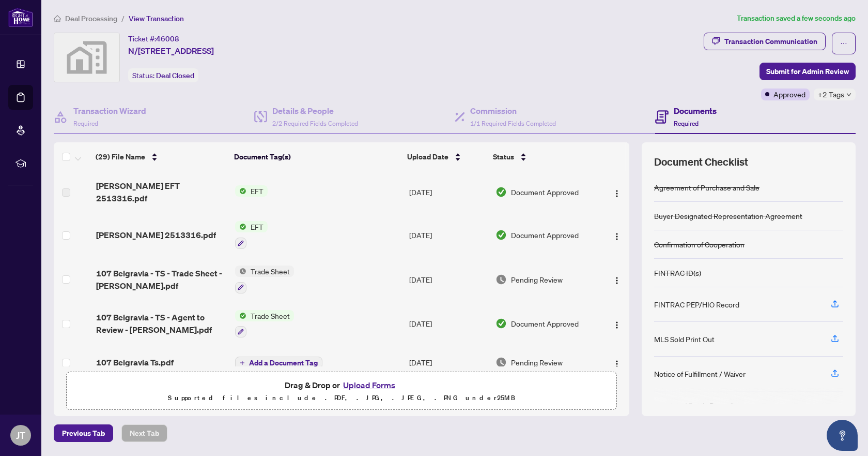 The height and width of the screenshot is (456, 868). Describe the element at coordinates (135, 362) in the screenshot. I see `span: 107 Belgravia Ts.pdf` at that location.